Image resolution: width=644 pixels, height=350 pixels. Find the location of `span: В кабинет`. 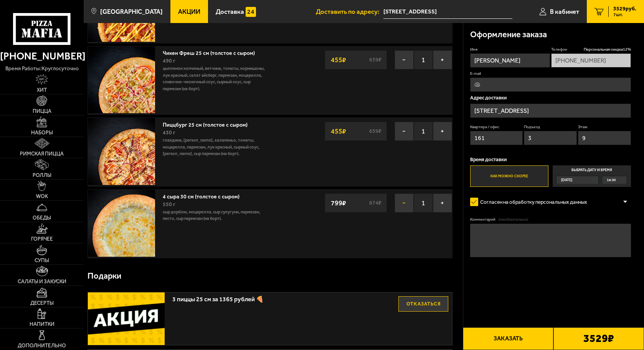

span: В кабинет is located at coordinates (564, 12).